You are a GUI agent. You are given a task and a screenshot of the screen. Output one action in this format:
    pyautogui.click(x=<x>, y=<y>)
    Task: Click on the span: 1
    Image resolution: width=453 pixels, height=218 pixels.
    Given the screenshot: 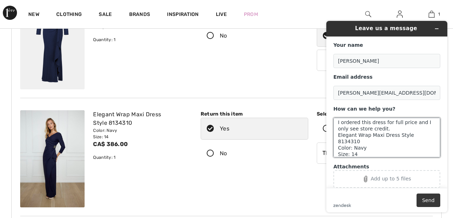 What is the action you would take?
    pyautogui.click(x=439, y=14)
    